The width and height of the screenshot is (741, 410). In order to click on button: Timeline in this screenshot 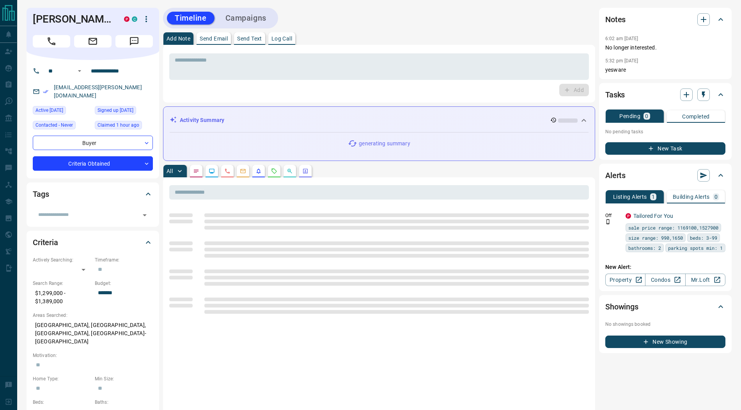, I will do `click(191, 18)`.